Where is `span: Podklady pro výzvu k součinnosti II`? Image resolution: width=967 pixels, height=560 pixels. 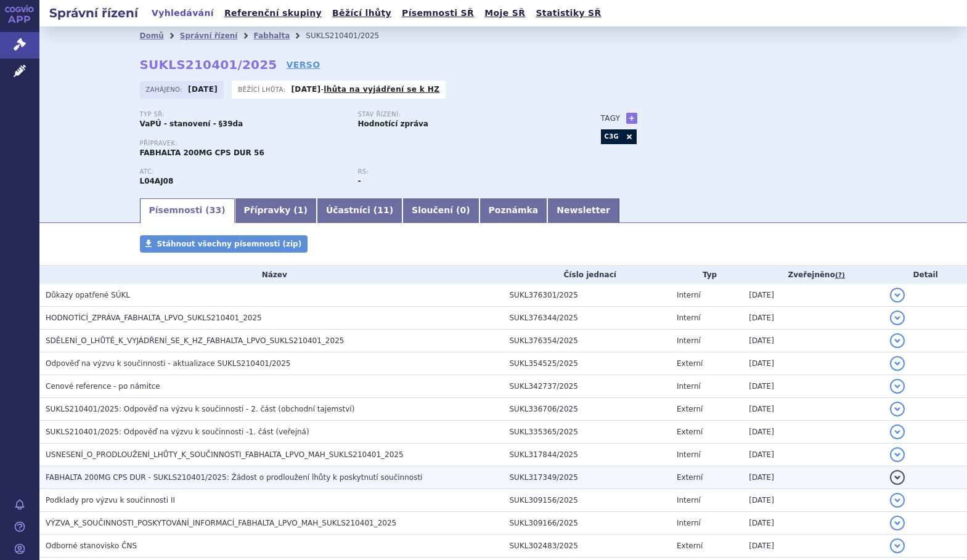
span: Podklady pro výzvu k součinnosti II is located at coordinates (110, 500).